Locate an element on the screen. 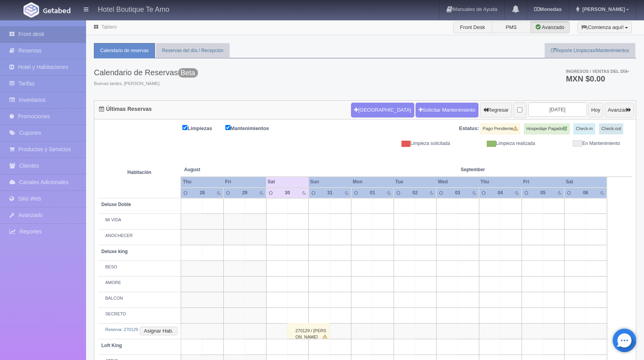 The width and height of the screenshot is (644, 360). a: Tablero is located at coordinates (109, 27).